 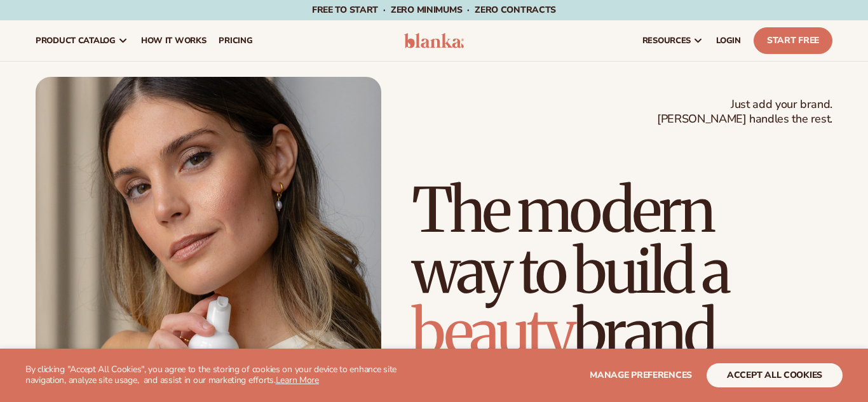 What do you see at coordinates (434, 10) in the screenshot?
I see `span: Free to start · ZERO minimums · ZERO contracts` at bounding box center [434, 10].